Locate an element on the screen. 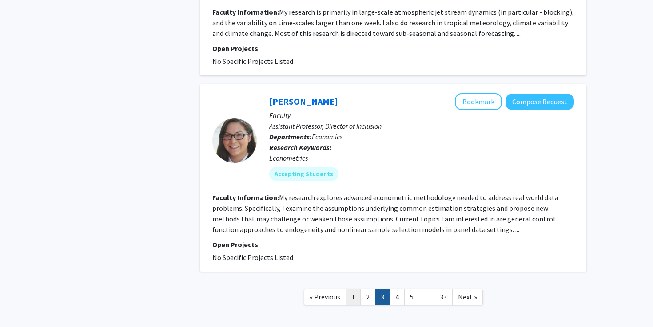  a: 33 is located at coordinates (443, 297).